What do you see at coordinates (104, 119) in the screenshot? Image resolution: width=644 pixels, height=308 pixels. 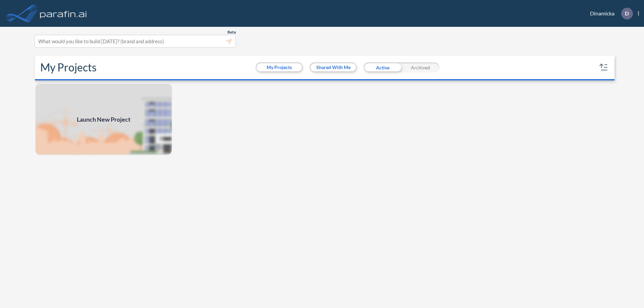 I see `img: add` at bounding box center [104, 119].